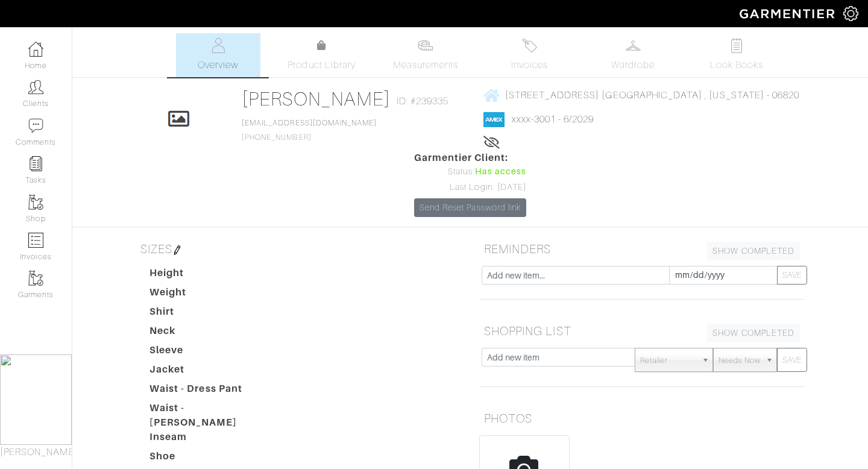 Image resolution: width=868 pixels, height=469 pixels. Describe the element at coordinates (529, 65) in the screenshot. I see `span: Invoices` at that location.